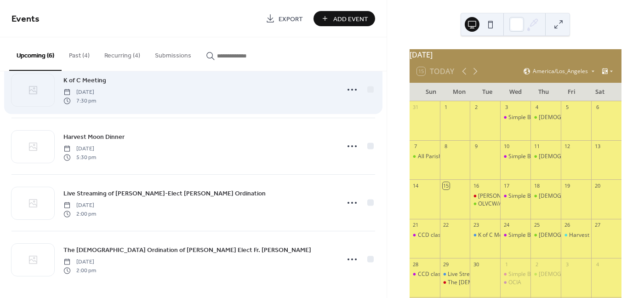 This screenshot has width=644, height=298. What do you see at coordinates (571, 92) in the screenshot?
I see `div: Fri` at bounding box center [571, 92].